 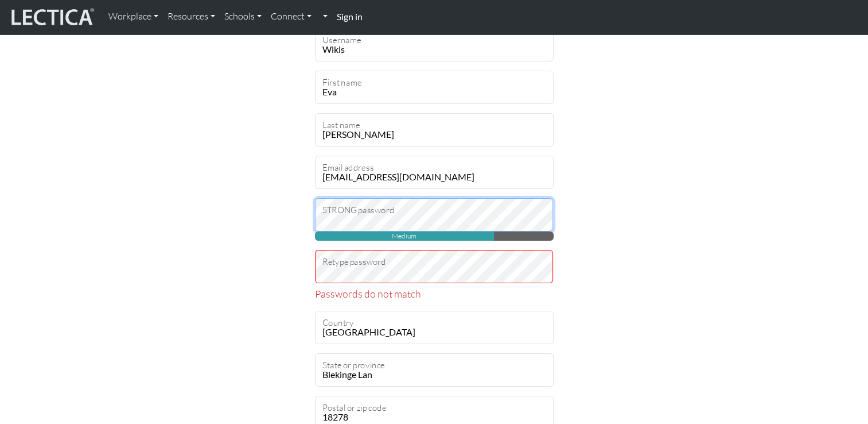 I want to click on a: Resources, so click(x=191, y=17).